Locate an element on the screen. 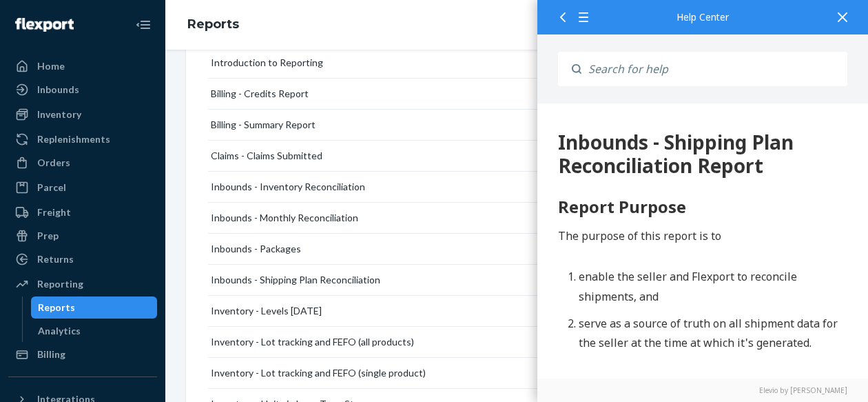 This screenshot has width=868, height=402. div: Inventory is located at coordinates (59, 114).